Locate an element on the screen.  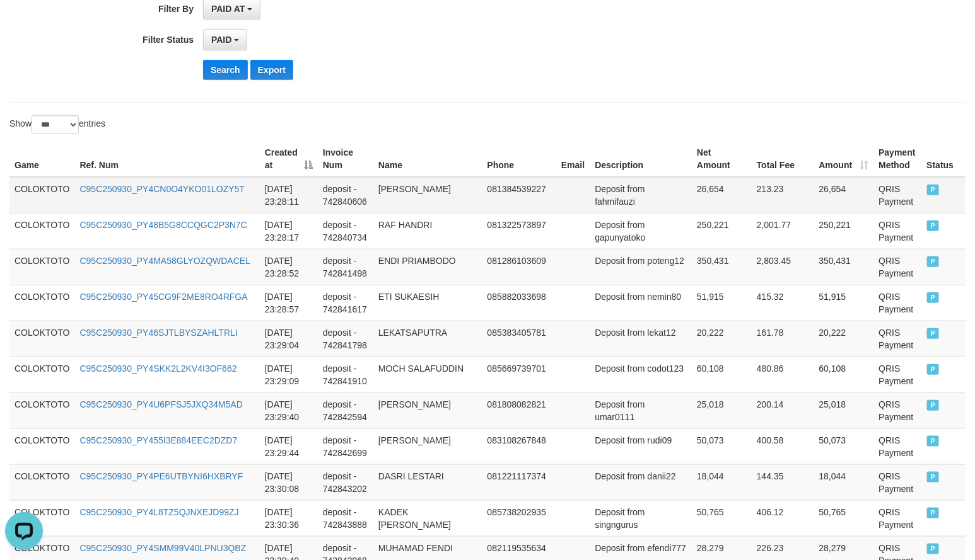
th: Name is located at coordinates (428, 159).